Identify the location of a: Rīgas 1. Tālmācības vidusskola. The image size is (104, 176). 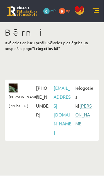
(22, 11).